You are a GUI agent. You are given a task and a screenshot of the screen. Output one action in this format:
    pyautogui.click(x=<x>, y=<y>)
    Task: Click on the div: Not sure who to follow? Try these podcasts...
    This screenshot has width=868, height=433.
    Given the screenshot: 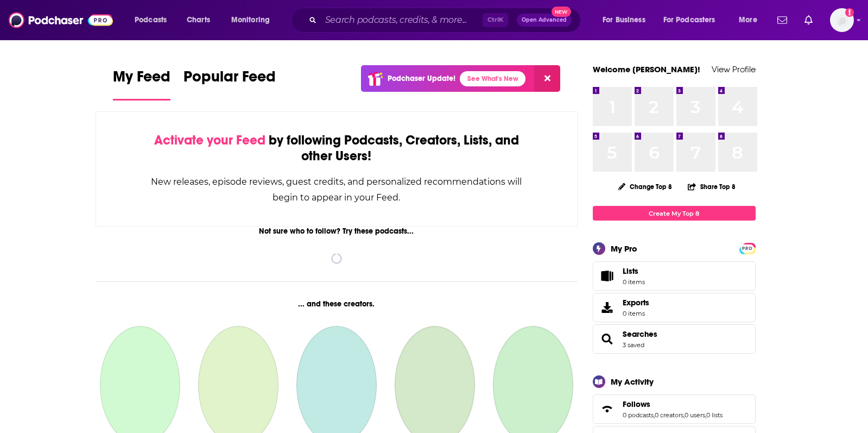 What is the action you would take?
    pyautogui.click(x=337, y=231)
    